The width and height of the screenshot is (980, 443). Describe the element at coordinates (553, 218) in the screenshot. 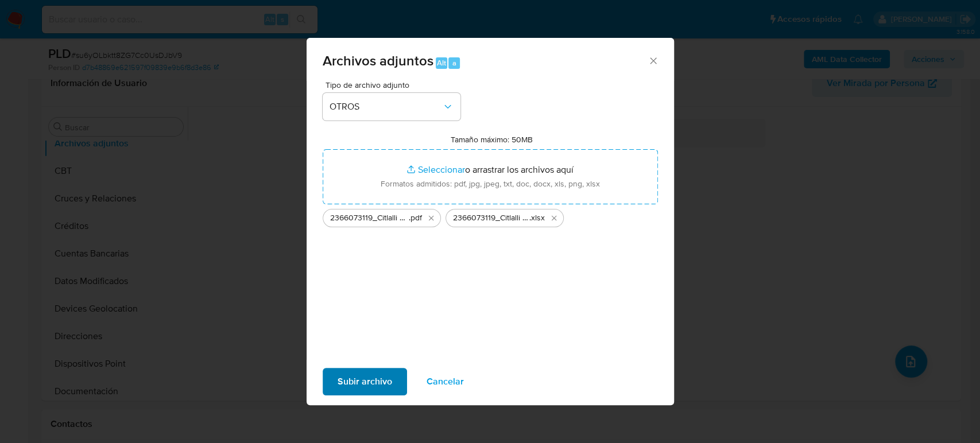

I see `button: Eliminar 2366073119_Citlalli Cruz_Agosto2025.xlsx` at that location.